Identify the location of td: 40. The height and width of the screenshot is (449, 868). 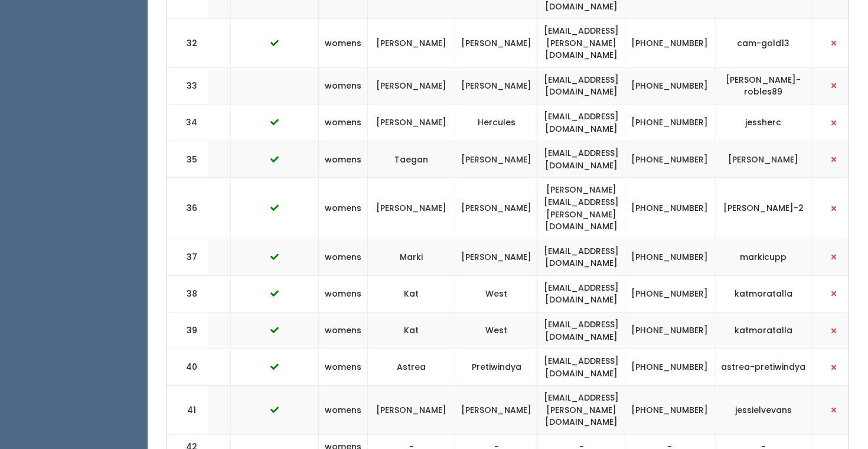
(188, 367).